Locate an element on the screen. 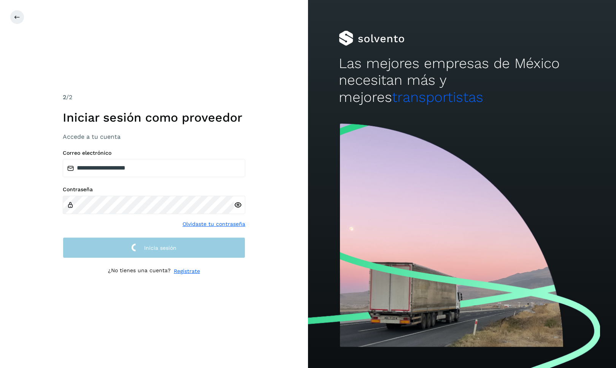 The width and height of the screenshot is (616, 368). a: Olvidaste tu contraseña is located at coordinates (214, 224).